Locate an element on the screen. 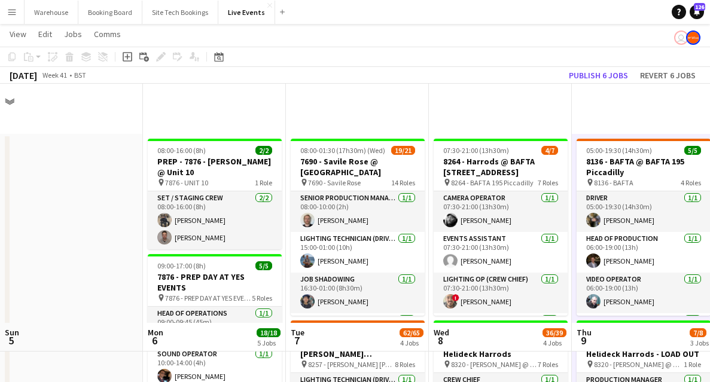 The width and height of the screenshot is (710, 382). button: Warehouse is located at coordinates (51, 12).